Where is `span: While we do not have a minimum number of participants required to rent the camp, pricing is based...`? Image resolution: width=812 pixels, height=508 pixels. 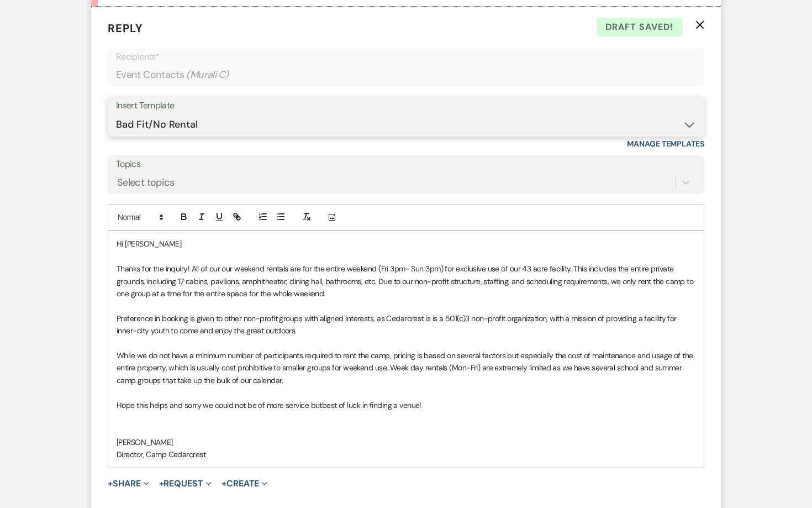
span: While we do not have a minimum number of participants required to rent the camp, pricing is based... is located at coordinates (405, 367).